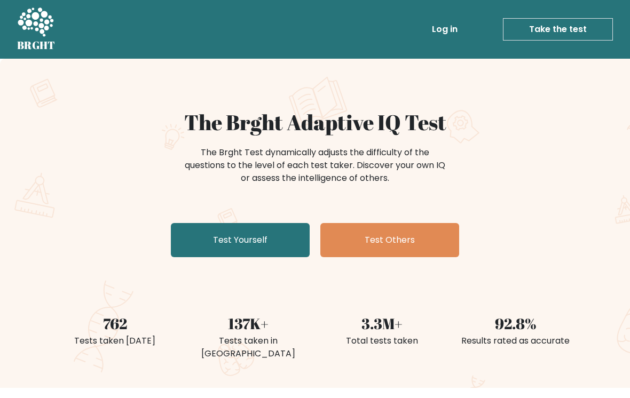 The height and width of the screenshot is (398, 630). I want to click on a: Test Others, so click(390, 240).